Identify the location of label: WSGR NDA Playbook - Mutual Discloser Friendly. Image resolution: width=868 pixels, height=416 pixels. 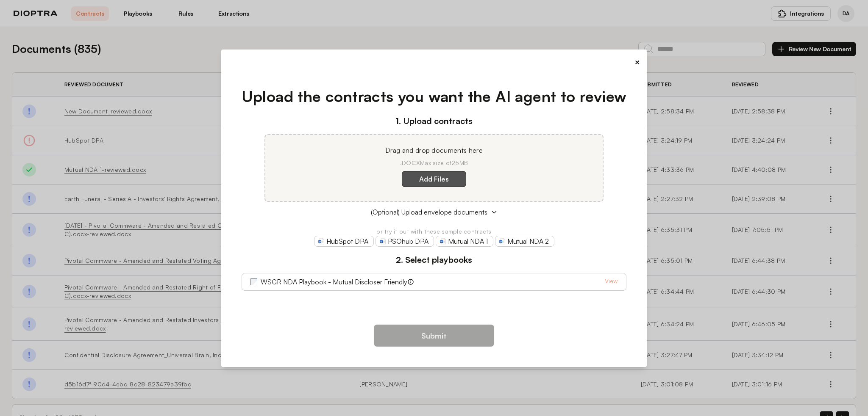
(334, 282).